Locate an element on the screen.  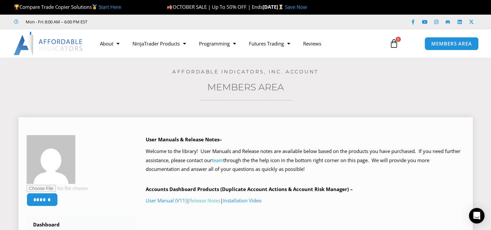
a: Start Here is located at coordinates (110, 7).